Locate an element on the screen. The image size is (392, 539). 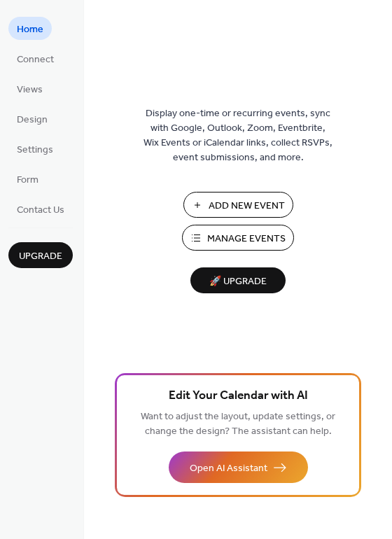
span: Home is located at coordinates (30, 29).